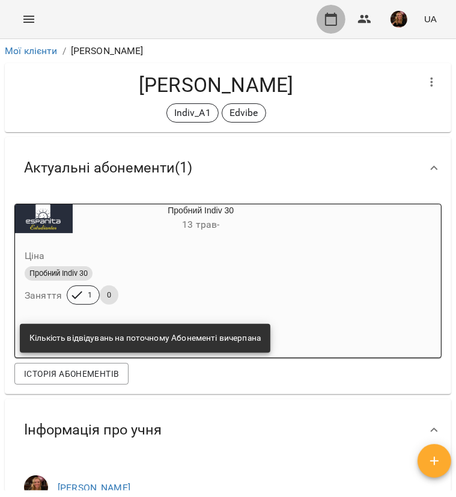 The image size is (456, 497). What do you see at coordinates (201, 224) in the screenshot?
I see `span: 13 трав -` at bounding box center [201, 224].